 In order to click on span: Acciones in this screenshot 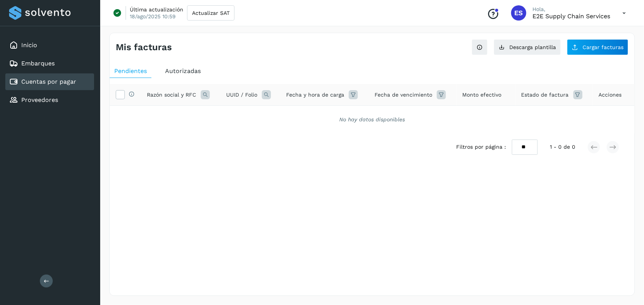, I will do `click(610, 95)`.